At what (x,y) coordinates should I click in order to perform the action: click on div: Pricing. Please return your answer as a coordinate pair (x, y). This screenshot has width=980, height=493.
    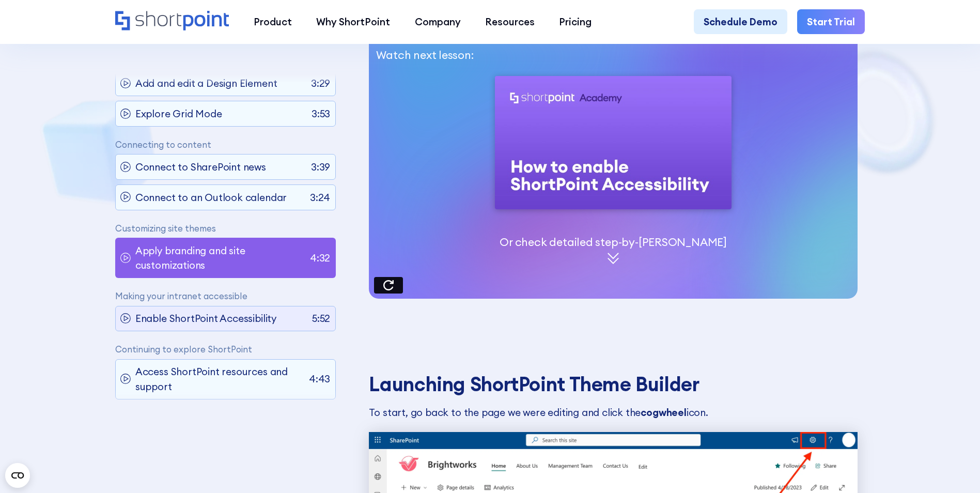
    Looking at the image, I should click on (575, 22).